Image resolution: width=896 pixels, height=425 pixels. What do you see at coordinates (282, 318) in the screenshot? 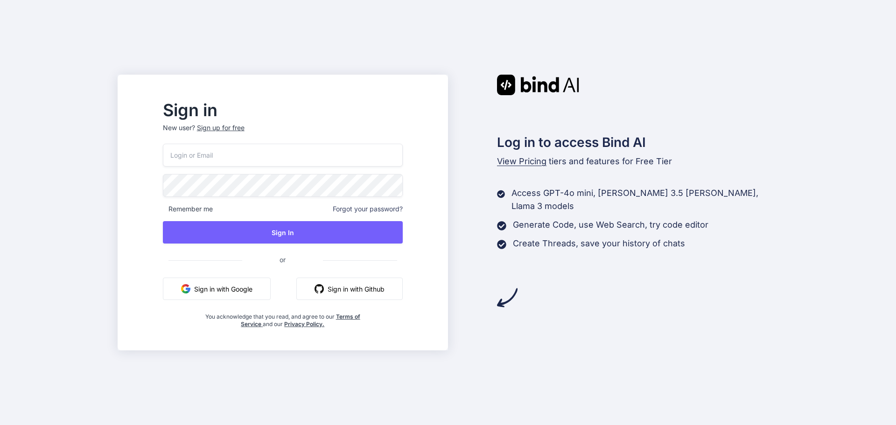
I see `div: You acknowledge that you read, and agree to our and our` at bounding box center [282, 318].